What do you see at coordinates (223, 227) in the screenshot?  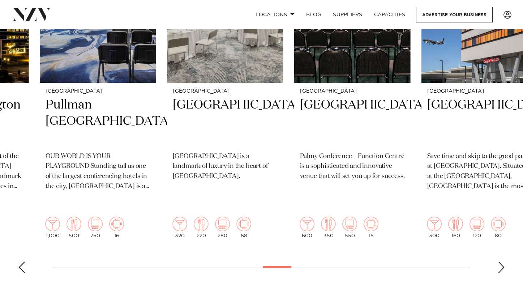 I see `div: 280` at bounding box center [223, 227].